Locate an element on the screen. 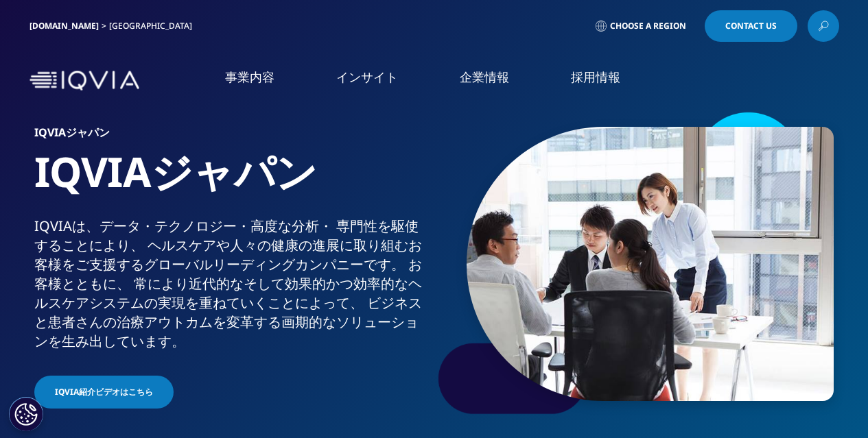 This screenshot has height=438, width=868. span: IQVIA紹介ビデオはこちら is located at coordinates (104, 392).